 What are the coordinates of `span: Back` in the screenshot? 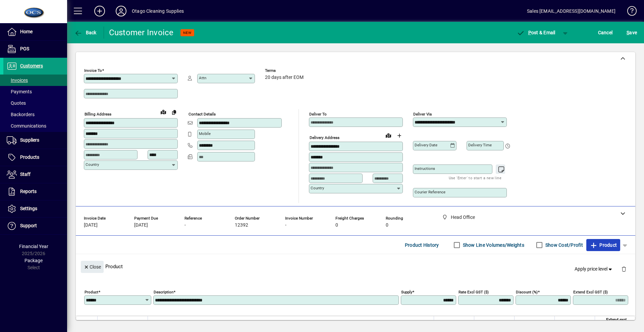 It's located at (85, 33).